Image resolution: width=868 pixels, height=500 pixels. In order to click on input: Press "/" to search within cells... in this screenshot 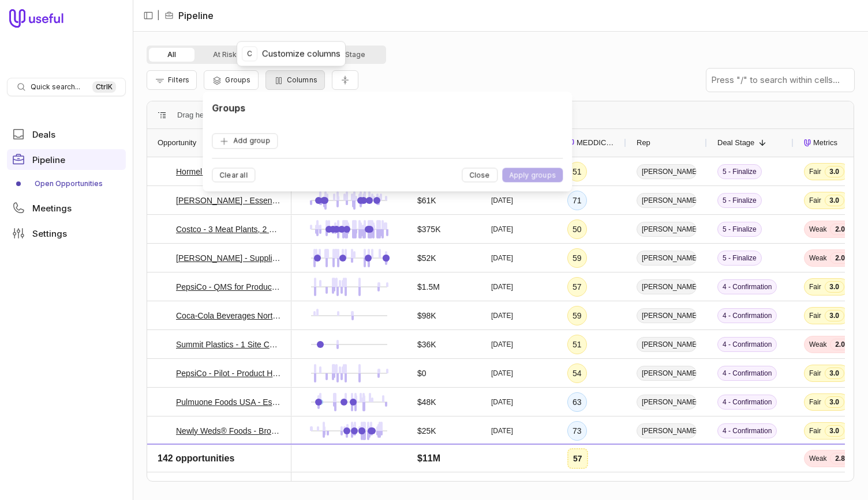, I will do `click(780, 81)`.